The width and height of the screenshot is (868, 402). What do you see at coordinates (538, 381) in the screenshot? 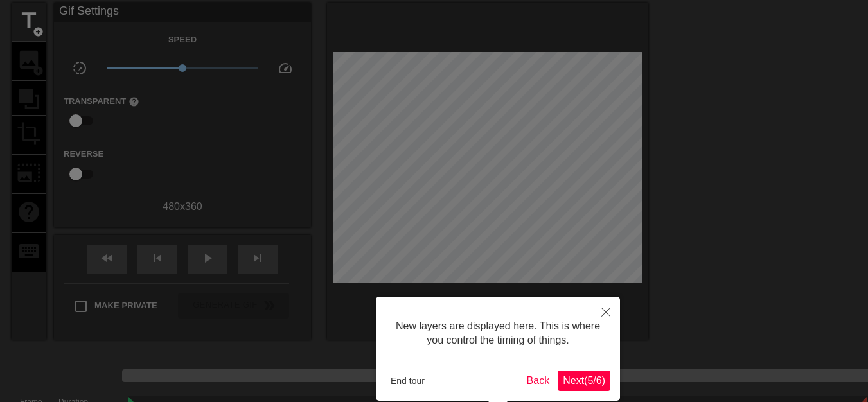
I see `button: Back` at bounding box center [538, 381].